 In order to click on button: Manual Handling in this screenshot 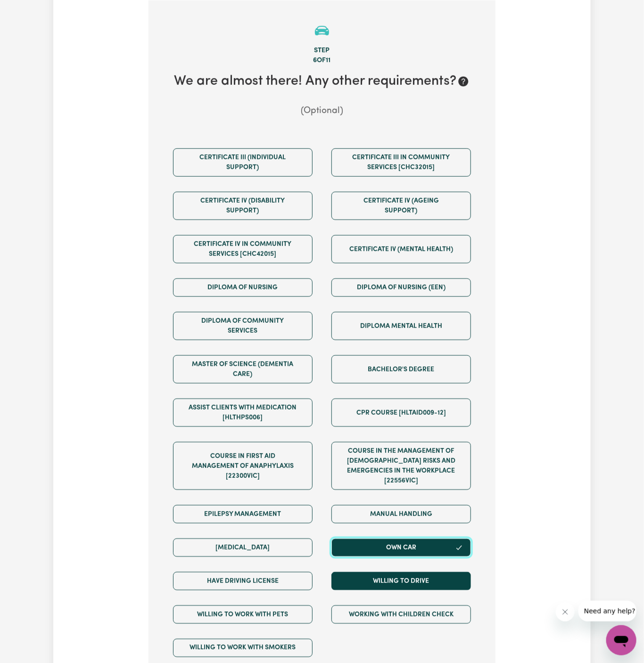, I will do `click(401, 514)`.